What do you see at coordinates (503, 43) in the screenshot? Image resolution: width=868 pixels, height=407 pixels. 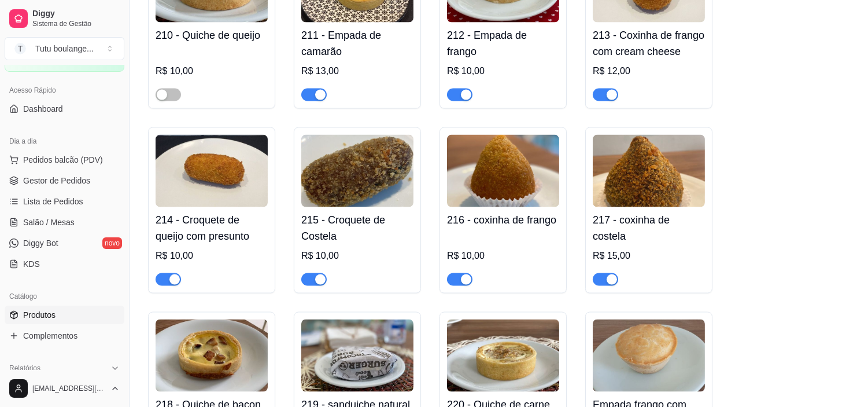 I see `h4: 212 - Empada de frango` at bounding box center [503, 43].